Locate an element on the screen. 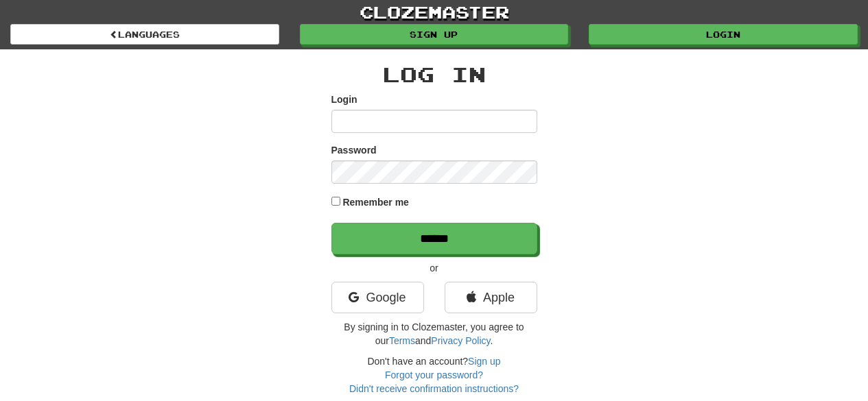 The image size is (868, 401). a: Languages is located at coordinates (145, 34).